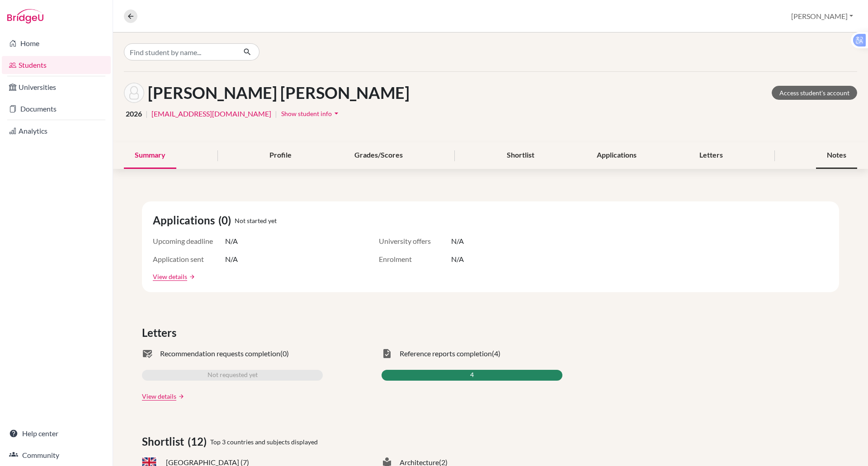 The height and width of the screenshot is (466, 868). I want to click on span: Show student info, so click(307, 113).